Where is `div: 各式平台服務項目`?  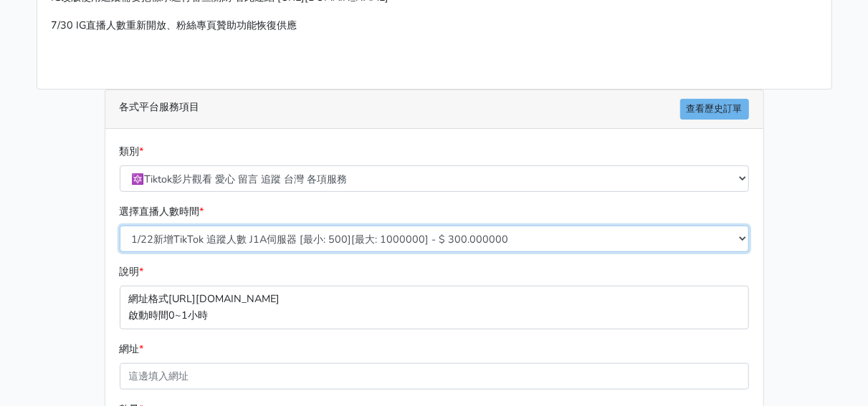
div: 各式平台服務項目 is located at coordinates (434, 110).